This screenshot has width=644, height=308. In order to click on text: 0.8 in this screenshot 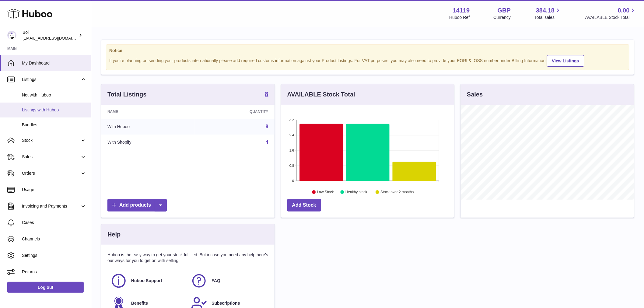, I will do `click(292, 165)`.